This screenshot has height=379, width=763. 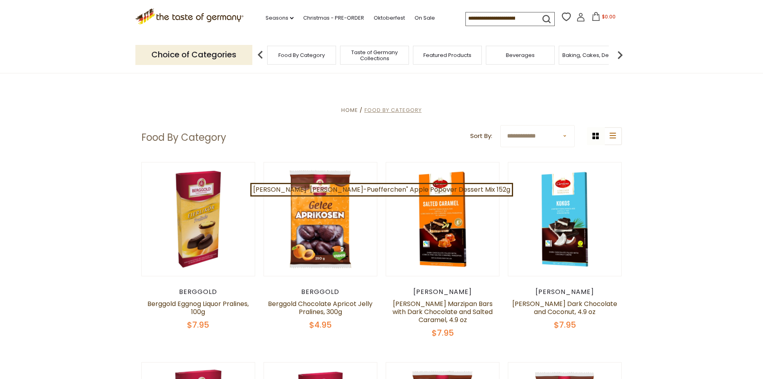 What do you see at coordinates (375, 55) in the screenshot?
I see `a: Taste of Germany Collections` at bounding box center [375, 55].